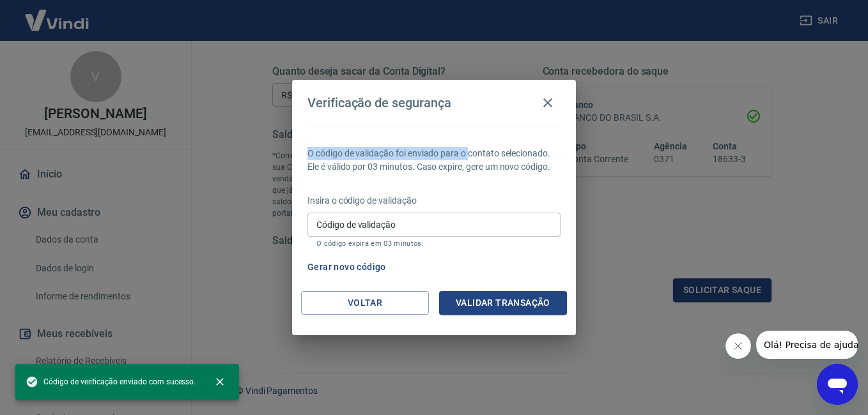  What do you see at coordinates (365, 302) in the screenshot?
I see `button: Voltar` at bounding box center [365, 302].